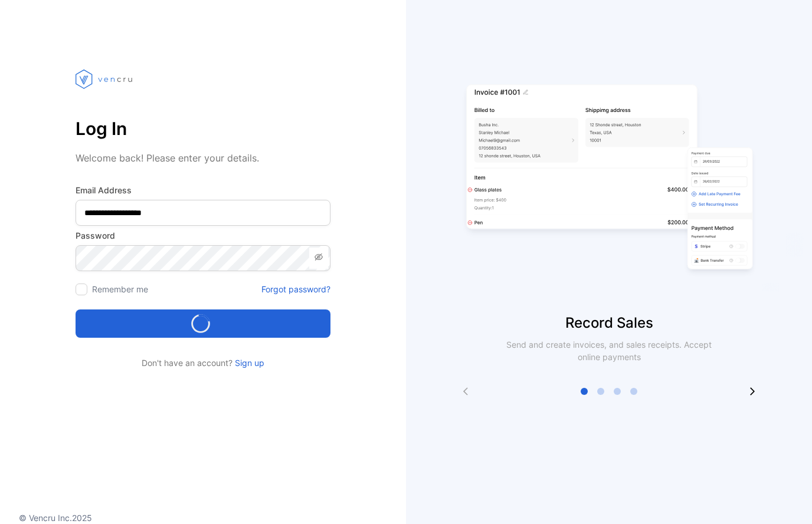 This screenshot has width=812, height=524. I want to click on a: Sign up, so click(249, 362).